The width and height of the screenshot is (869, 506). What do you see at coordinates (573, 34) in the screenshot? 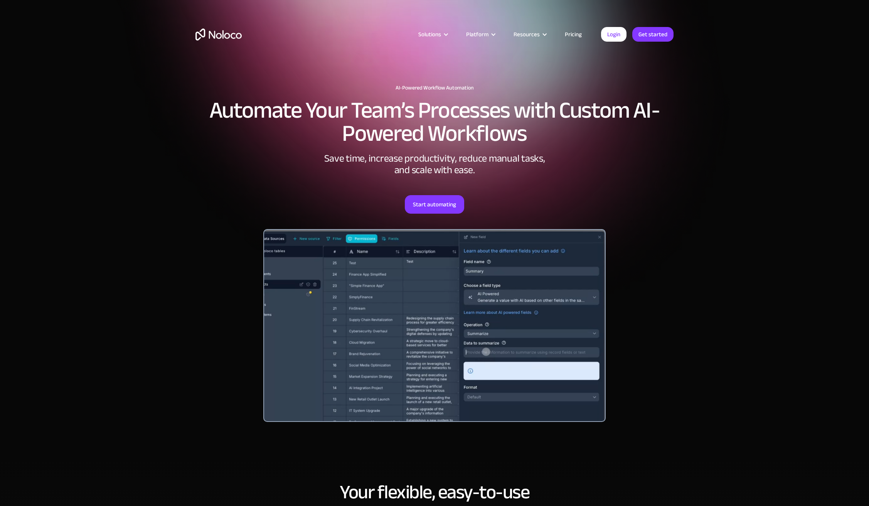
I see `a: Pricing` at bounding box center [573, 34].